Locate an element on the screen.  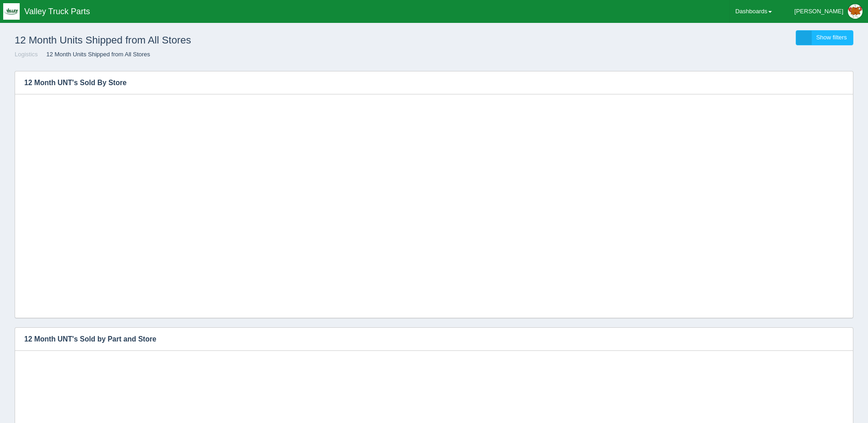
li: 12 Month Units Shipped from All Stores is located at coordinates (95, 55).